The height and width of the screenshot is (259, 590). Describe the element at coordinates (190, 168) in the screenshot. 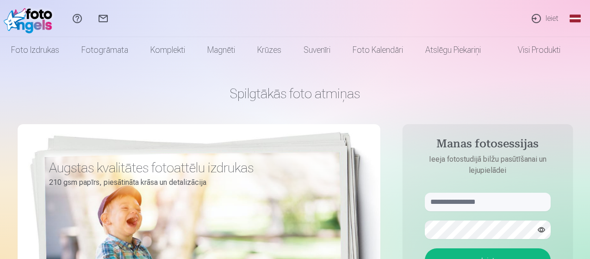

I see `h3: Augstas kvalitātes fotoattēlu izdrukas` at that location.